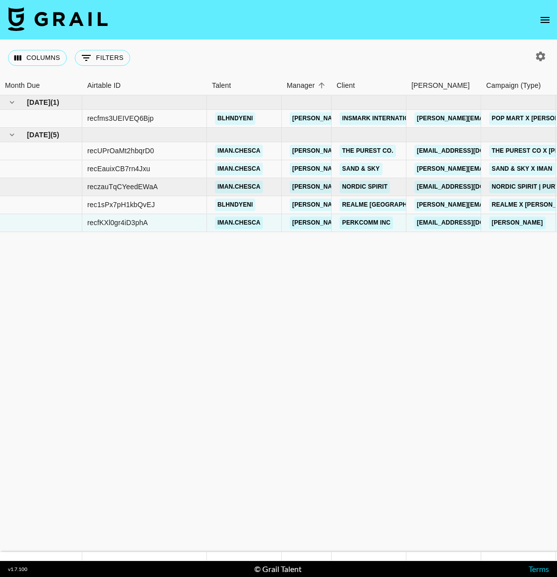  What do you see at coordinates (22, 85) in the screenshot?
I see `div: Month Due` at bounding box center [22, 85].